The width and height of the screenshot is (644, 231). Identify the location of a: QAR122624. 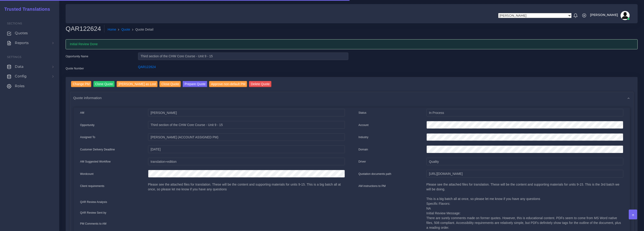
(147, 67).